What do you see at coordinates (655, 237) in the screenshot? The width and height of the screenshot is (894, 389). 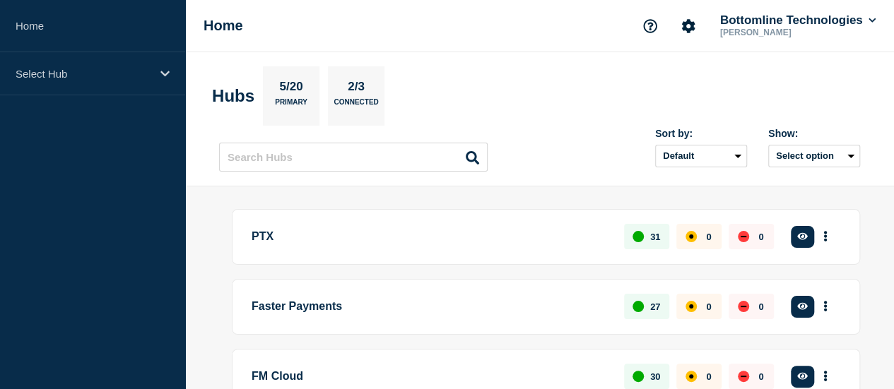 I see `p: 31` at bounding box center [655, 237].